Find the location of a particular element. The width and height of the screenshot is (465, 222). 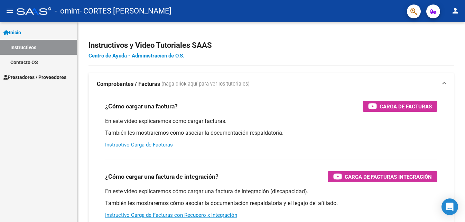

mat-icon: menu is located at coordinates (10, 11).